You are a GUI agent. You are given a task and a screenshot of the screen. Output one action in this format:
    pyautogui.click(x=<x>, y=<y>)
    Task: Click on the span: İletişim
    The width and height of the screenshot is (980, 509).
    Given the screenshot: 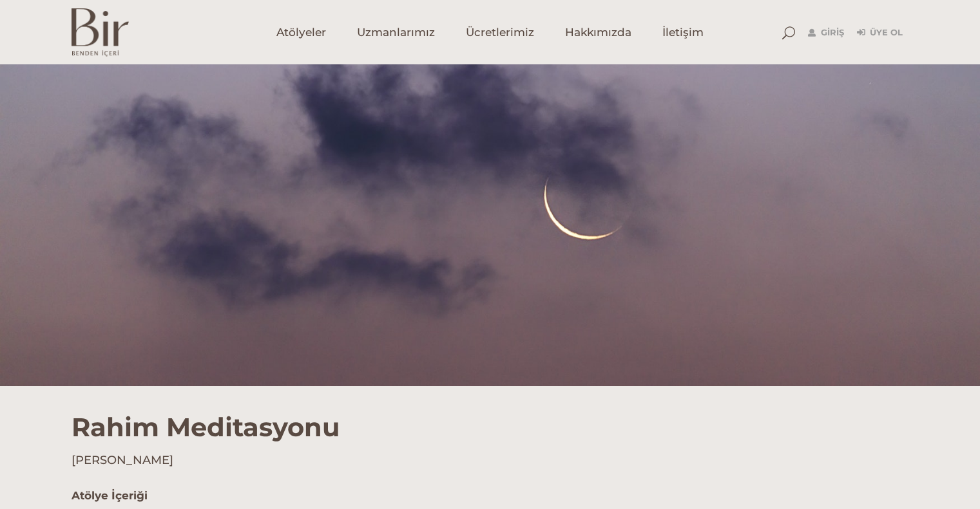 What is the action you would take?
    pyautogui.click(x=683, y=32)
    